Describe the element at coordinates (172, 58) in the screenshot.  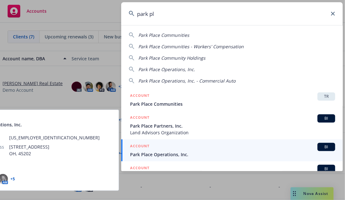
I see `span: Park Place Community Holdings` at that location.